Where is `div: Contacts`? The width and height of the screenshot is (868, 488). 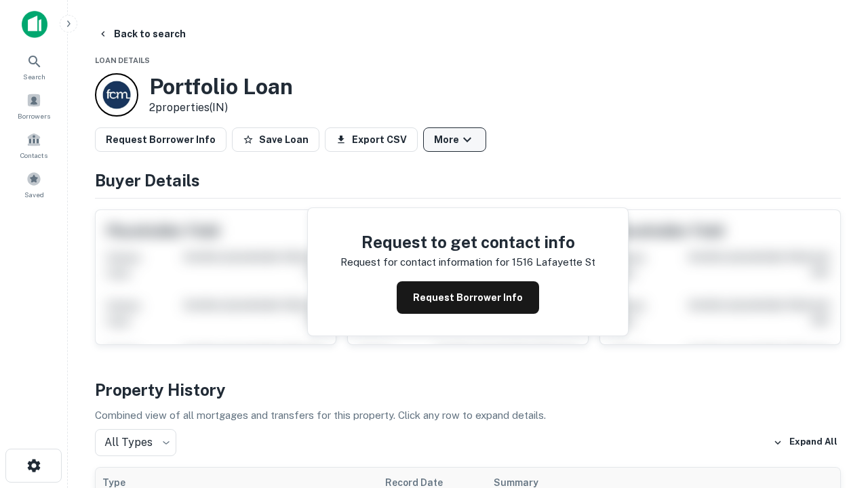 div: Contacts is located at coordinates (34, 145).